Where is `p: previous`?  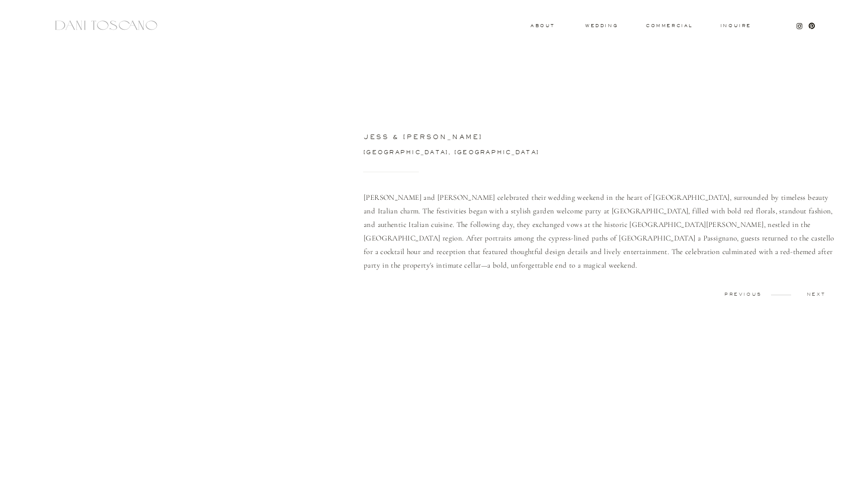 p: previous is located at coordinates (743, 294).